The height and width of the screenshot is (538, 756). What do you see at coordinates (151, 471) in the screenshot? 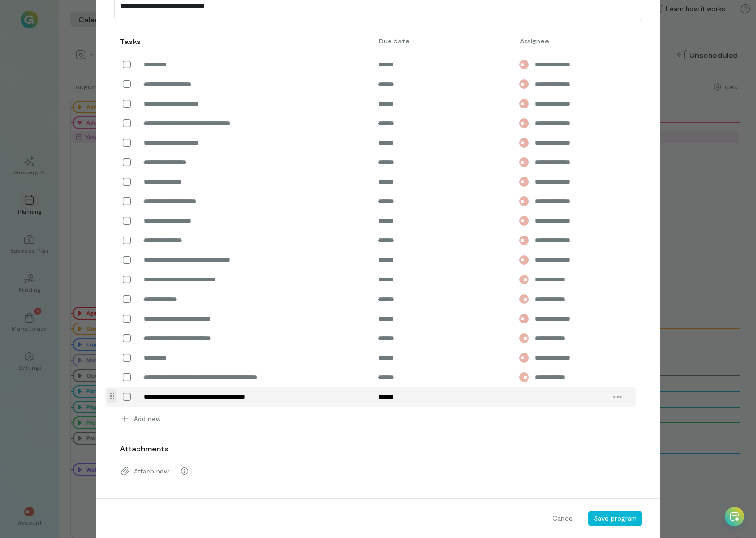
I see `span: Attach new` at bounding box center [151, 471].